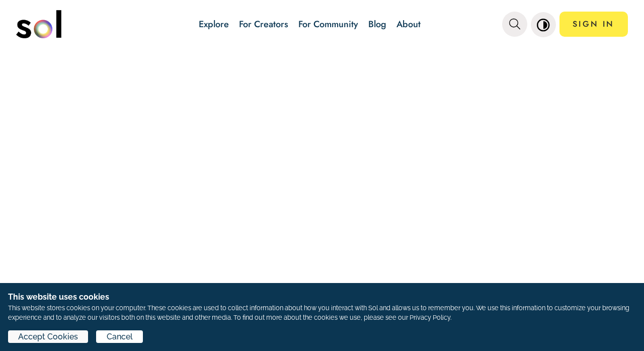 This screenshot has height=351, width=644. I want to click on a: For Community, so click(328, 24).